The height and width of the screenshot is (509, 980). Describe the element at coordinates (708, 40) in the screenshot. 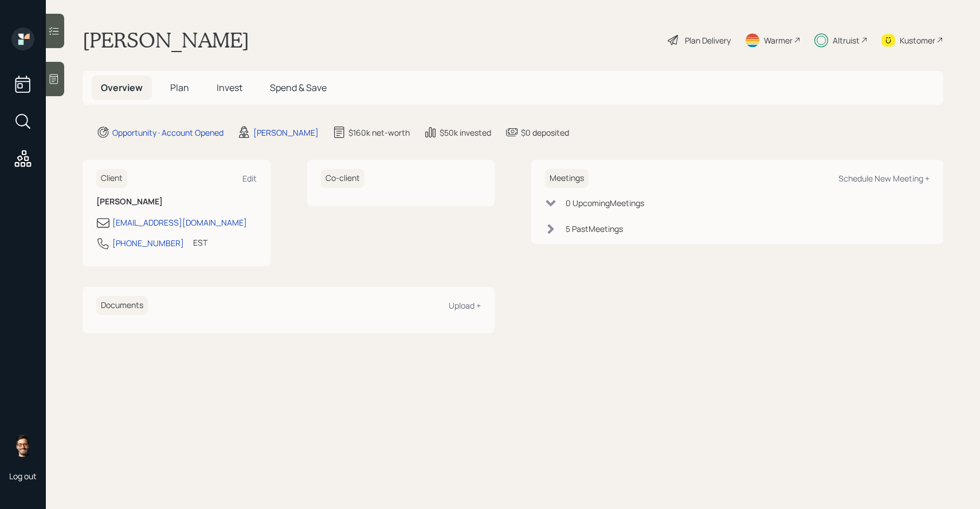

I see `div: Plan Delivery` at that location.